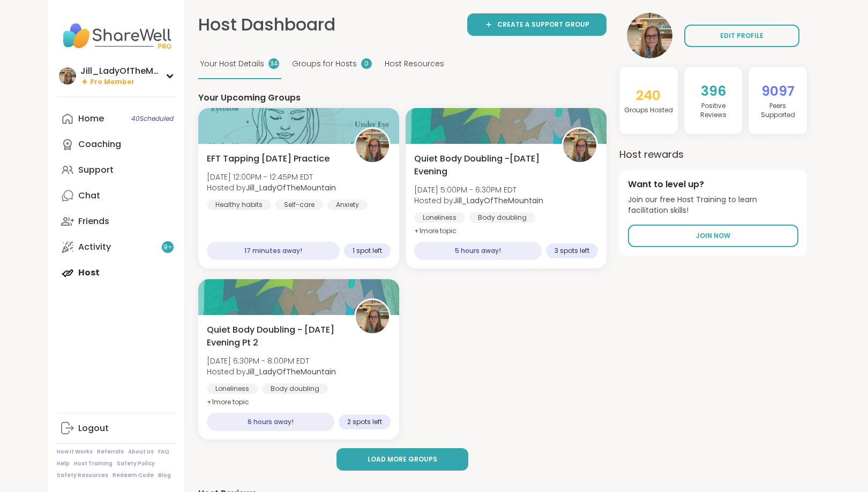 This screenshot has height=492, width=868. I want to click on span: 40 Scheduled, so click(152, 119).